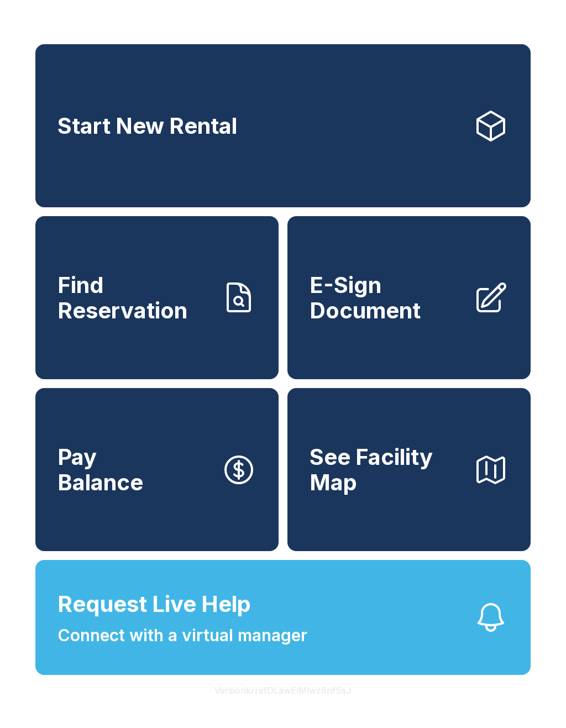  What do you see at coordinates (157, 298) in the screenshot?
I see `a: Find Reservation` at bounding box center [157, 298].